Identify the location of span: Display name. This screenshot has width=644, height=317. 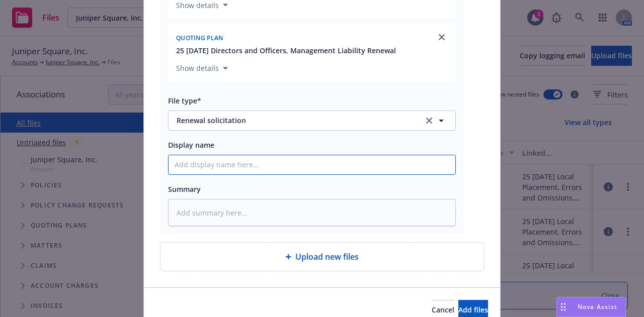
(191, 145).